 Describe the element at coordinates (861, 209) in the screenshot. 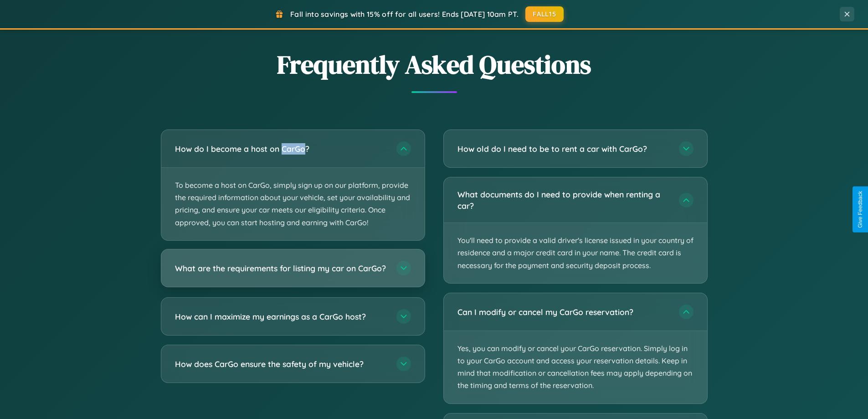

I see `div: Give Feedback` at that location.